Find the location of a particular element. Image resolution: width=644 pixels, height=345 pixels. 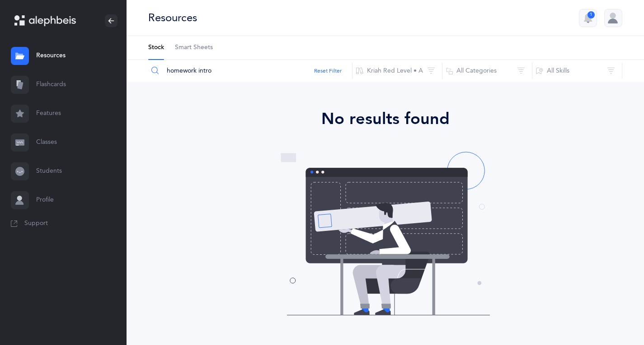

div: 1 is located at coordinates (591, 15).